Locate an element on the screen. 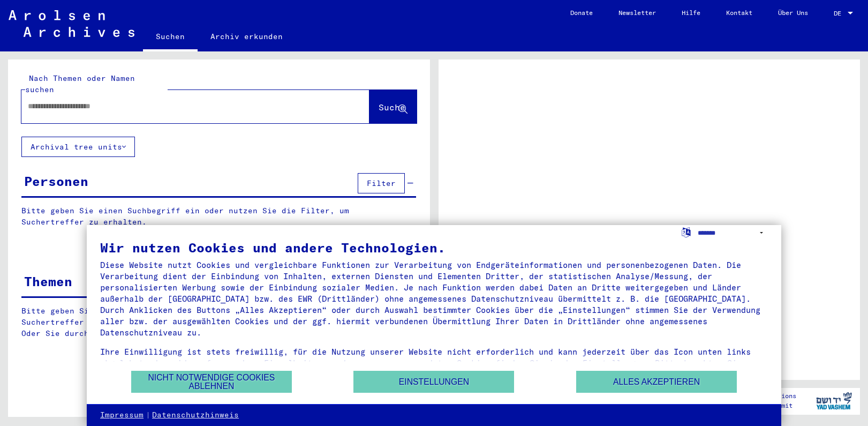 This screenshot has height=426, width=868. a: Impressum is located at coordinates (121, 415).